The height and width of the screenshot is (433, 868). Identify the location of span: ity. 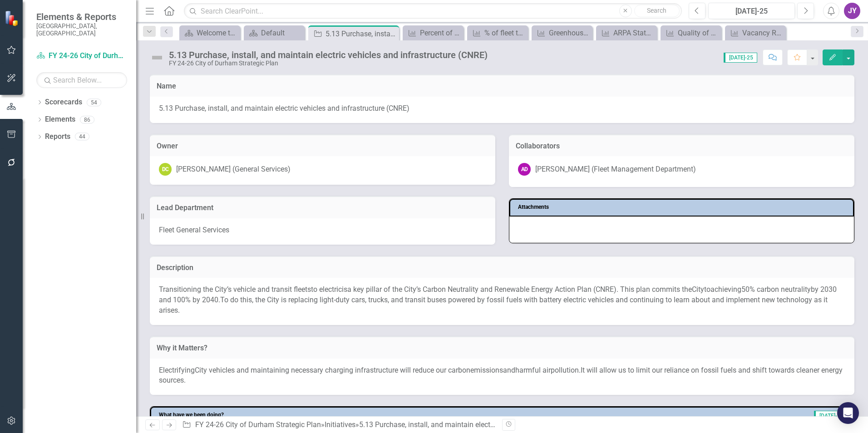
(806, 289).